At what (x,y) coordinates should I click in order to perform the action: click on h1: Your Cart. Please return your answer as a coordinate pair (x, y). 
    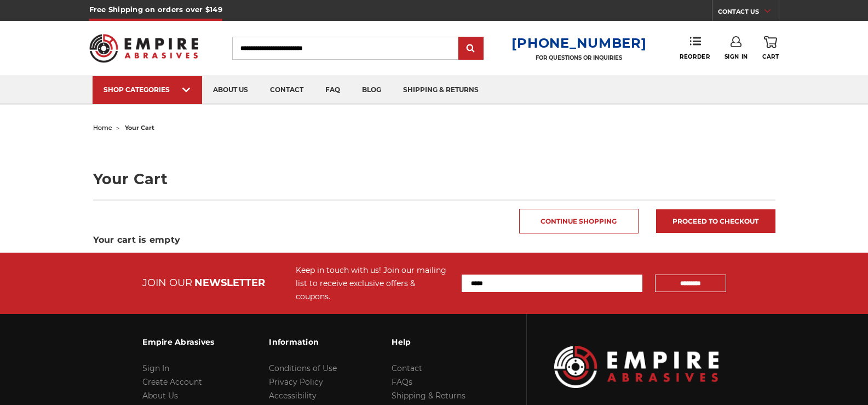
    Looking at the image, I should click on (435, 179).